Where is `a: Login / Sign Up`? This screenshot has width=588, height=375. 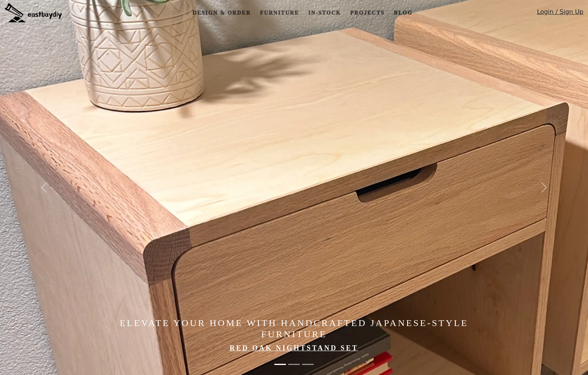
a: Login / Sign Up is located at coordinates (560, 13).